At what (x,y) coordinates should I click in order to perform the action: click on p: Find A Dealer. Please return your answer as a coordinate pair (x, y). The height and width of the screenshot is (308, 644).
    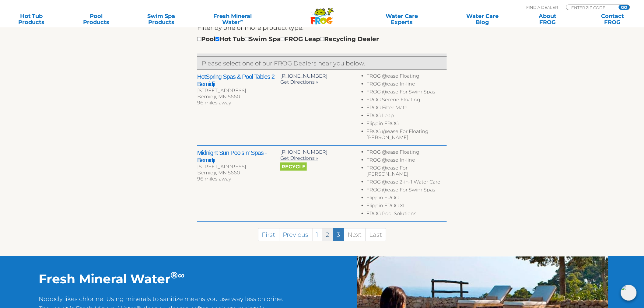
    Looking at the image, I should click on (542, 7).